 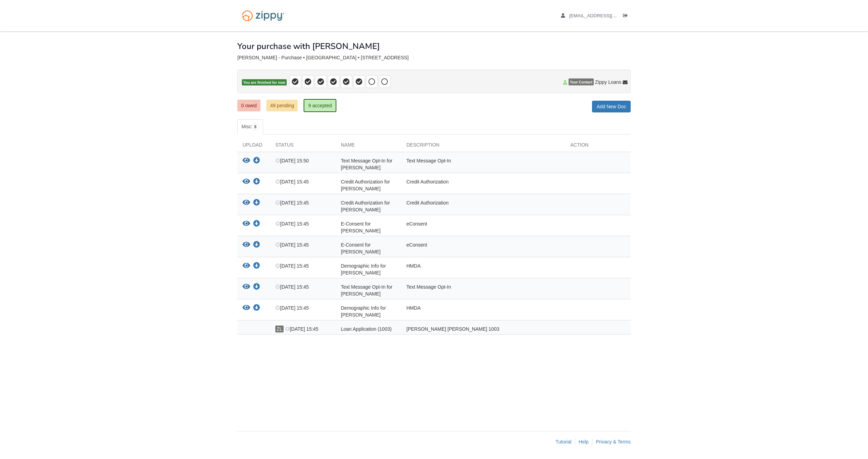 What do you see at coordinates (584, 442) in the screenshot?
I see `a: Help` at bounding box center [584, 442].